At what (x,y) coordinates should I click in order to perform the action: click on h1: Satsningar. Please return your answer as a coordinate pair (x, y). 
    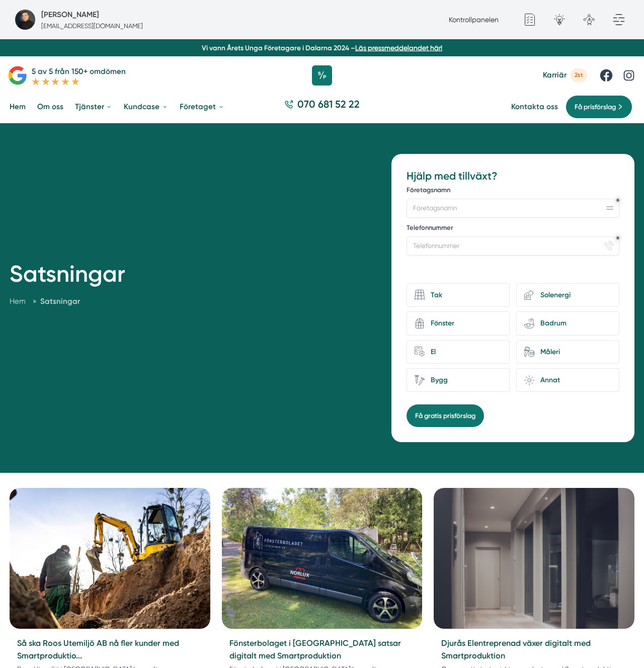
    Looking at the image, I should click on (67, 278).